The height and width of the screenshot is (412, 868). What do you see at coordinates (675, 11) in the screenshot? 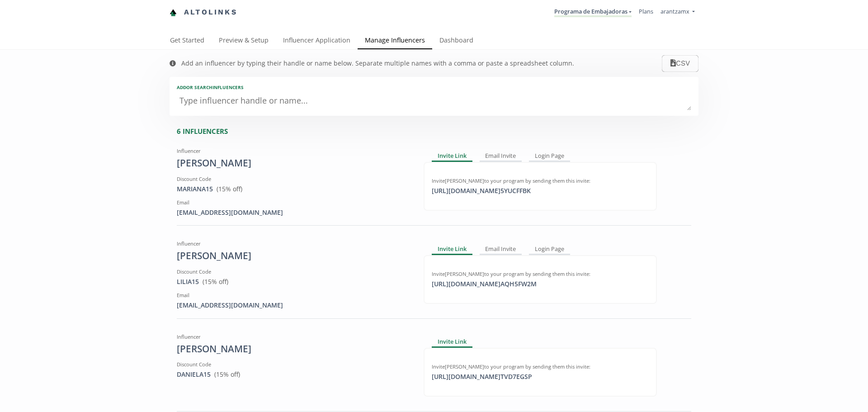
I see `span: arantzamx` at bounding box center [675, 11].